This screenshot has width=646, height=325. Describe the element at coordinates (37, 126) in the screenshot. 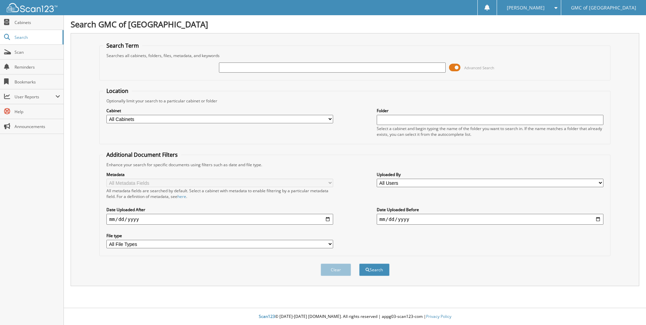

I see `span: Announcements` at that location.